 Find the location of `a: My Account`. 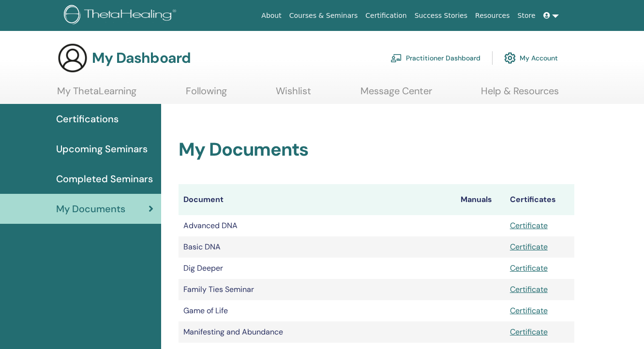

a: My Account is located at coordinates (531, 58).